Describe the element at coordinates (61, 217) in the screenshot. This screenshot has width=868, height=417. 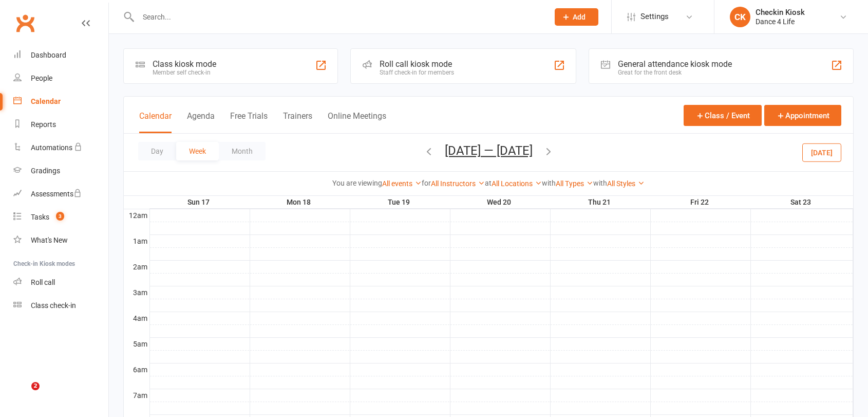
I see `a: Tasks 3` at that location.